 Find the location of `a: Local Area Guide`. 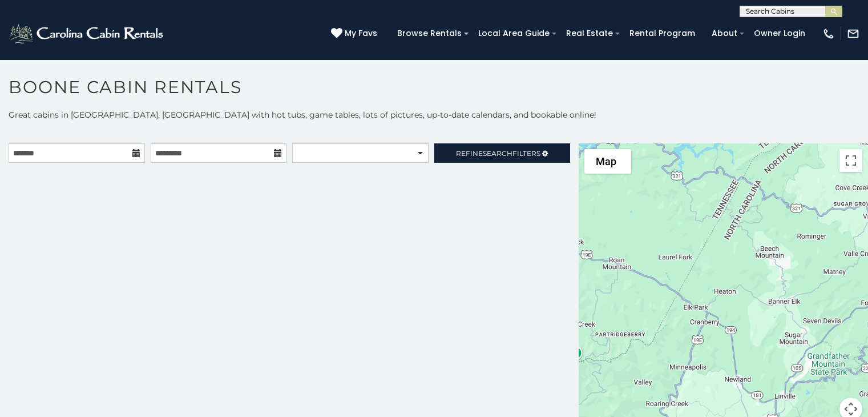

a: Local Area Guide is located at coordinates (514, 33).